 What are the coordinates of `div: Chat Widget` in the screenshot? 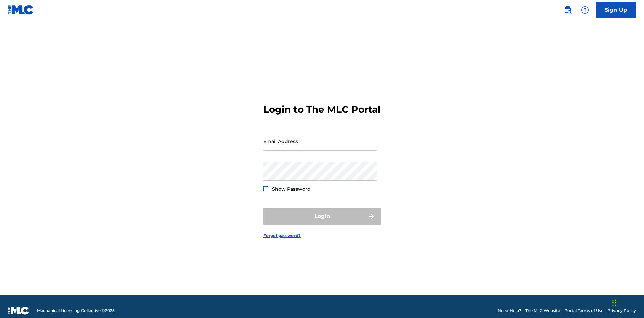 It's located at (627, 302).